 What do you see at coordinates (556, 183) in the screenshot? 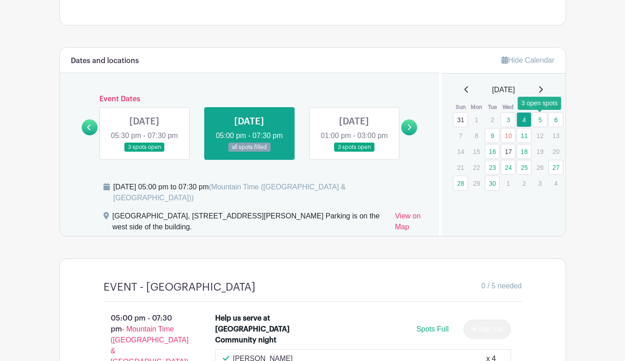
I see `p: 4` at bounding box center [556, 183].